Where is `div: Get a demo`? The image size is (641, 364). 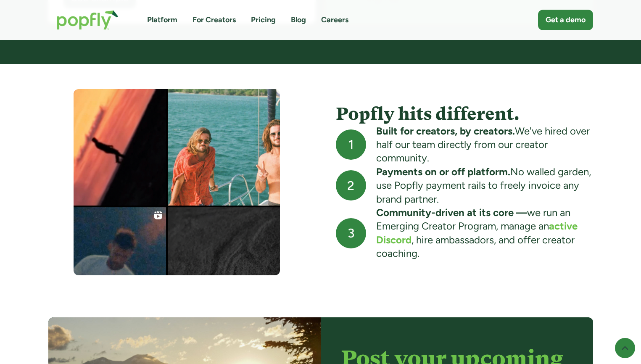 div: Get a demo is located at coordinates (566, 20).